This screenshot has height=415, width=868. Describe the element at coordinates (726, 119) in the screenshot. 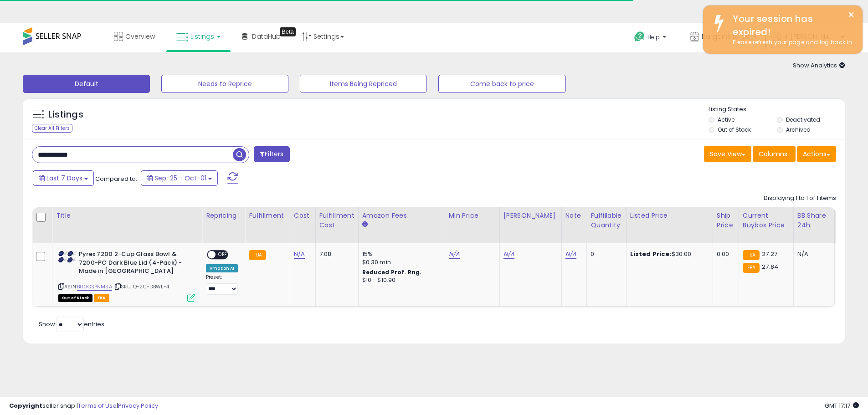

I see `label: Active` at that location.